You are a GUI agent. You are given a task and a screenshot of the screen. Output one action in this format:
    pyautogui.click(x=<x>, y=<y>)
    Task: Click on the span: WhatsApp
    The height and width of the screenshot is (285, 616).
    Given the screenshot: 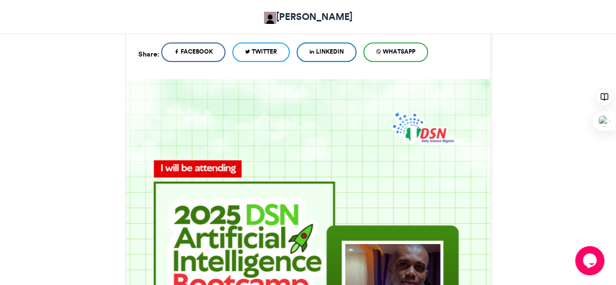 What is the action you would take?
    pyautogui.click(x=399, y=52)
    